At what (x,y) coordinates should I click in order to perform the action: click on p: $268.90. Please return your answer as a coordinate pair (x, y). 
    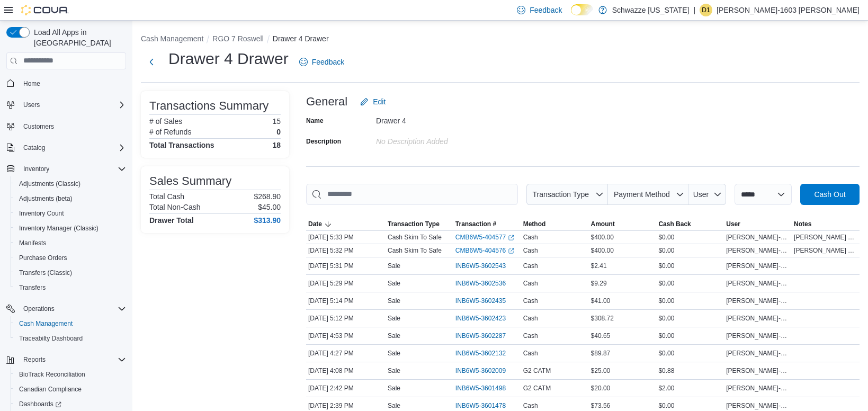
    Looking at the image, I should click on (267, 197).